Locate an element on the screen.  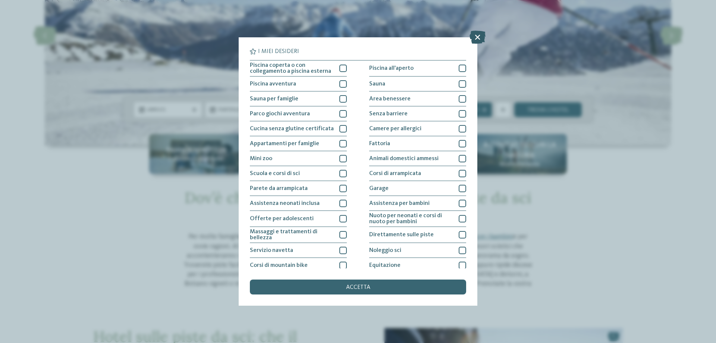
span: I miei desideri is located at coordinates (278, 51).